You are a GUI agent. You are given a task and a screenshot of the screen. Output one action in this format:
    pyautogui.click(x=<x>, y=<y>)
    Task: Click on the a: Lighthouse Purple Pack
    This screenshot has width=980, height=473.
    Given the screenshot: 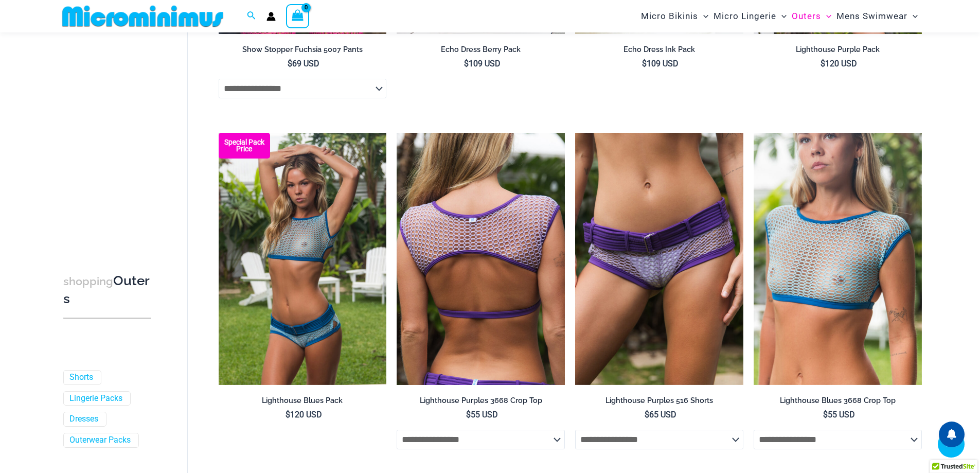 What is the action you would take?
    pyautogui.click(x=838, y=52)
    